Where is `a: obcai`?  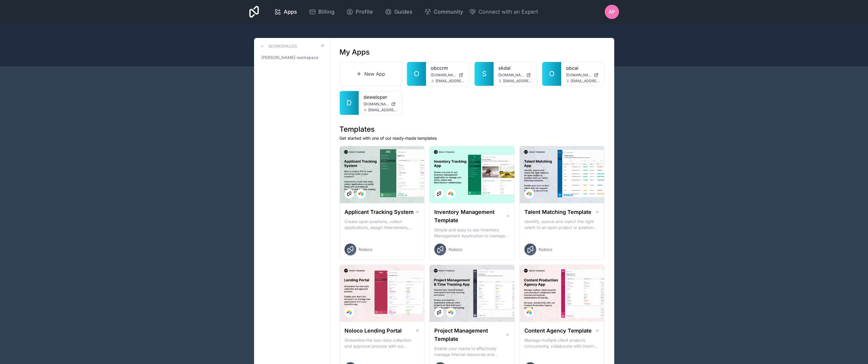
a: obcai is located at coordinates (583, 68).